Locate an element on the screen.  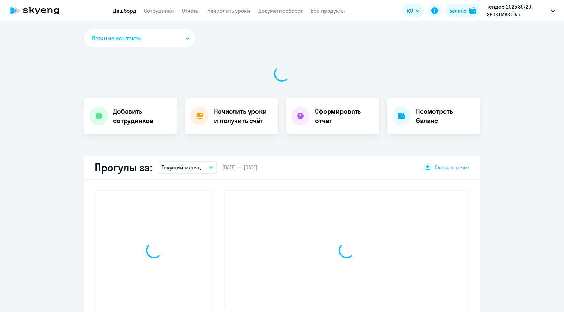
button: RU is located at coordinates (413, 11).